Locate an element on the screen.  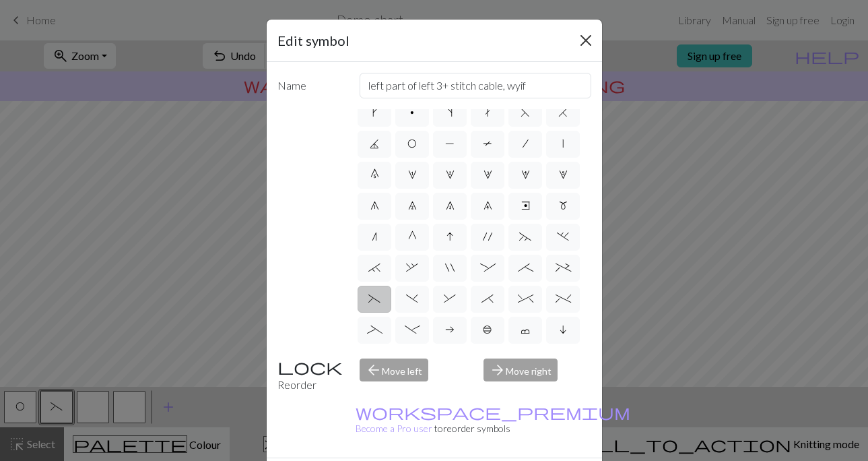
span: 3 is located at coordinates (488, 174).